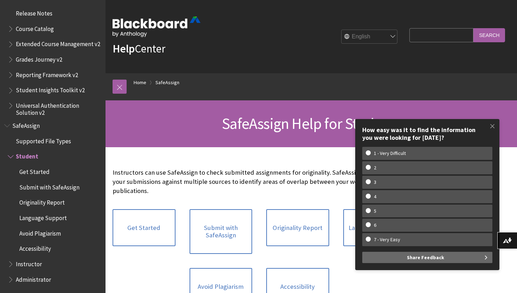 Image resolution: width=517 pixels, height=293 pixels. Describe the element at coordinates (375, 225) in the screenshot. I see `w-span: 6` at that location.